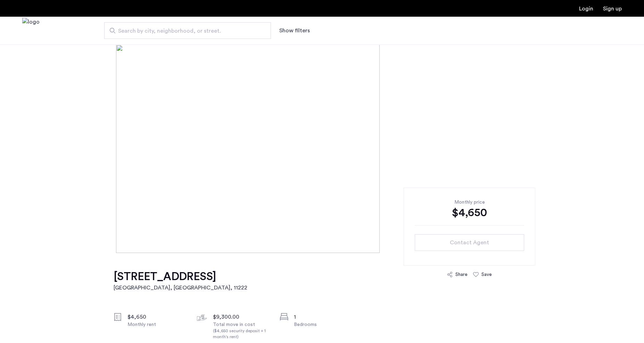  What do you see at coordinates (324, 324) in the screenshot?
I see `div: Bedrooms` at bounding box center [324, 324].